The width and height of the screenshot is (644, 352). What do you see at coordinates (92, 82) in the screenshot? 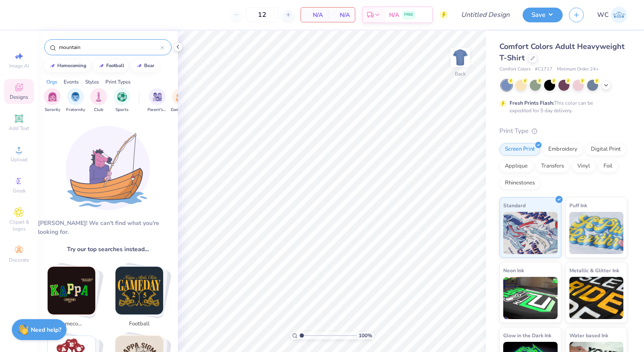
I see `div: Styles` at bounding box center [92, 82].